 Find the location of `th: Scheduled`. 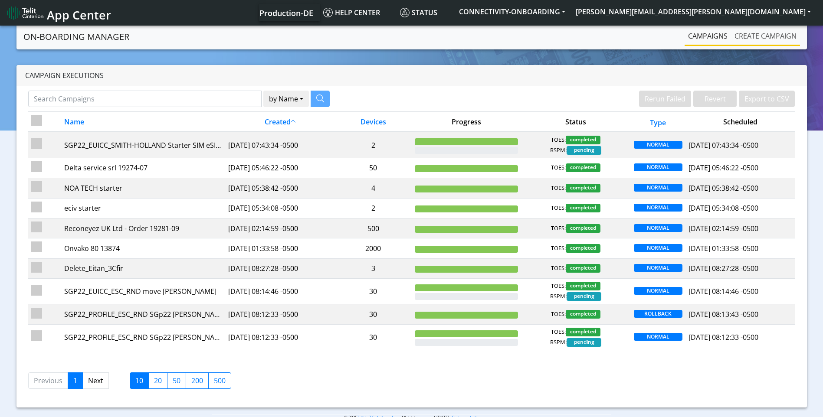

th: Scheduled is located at coordinates (740, 122).